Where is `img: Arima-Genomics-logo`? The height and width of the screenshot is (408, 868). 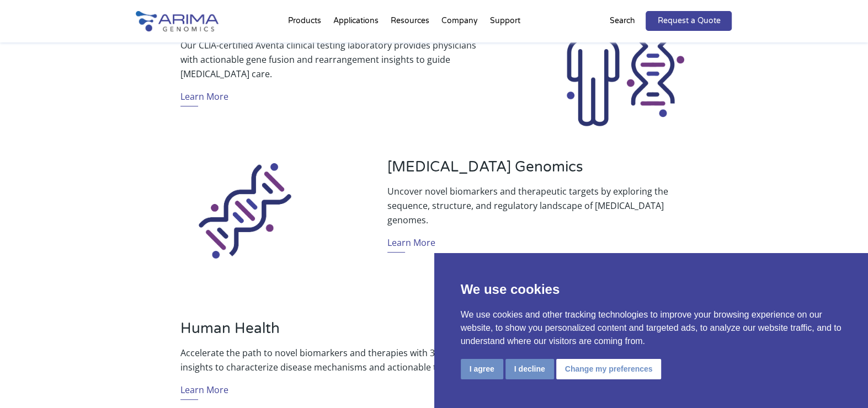 img: Arima-Genomics-logo is located at coordinates (177, 21).